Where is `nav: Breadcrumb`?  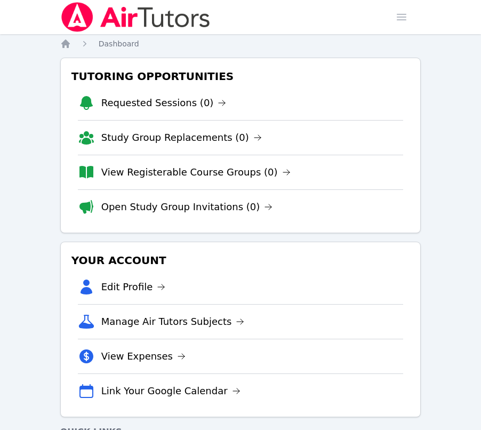 nav: Breadcrumb is located at coordinates (241, 44).